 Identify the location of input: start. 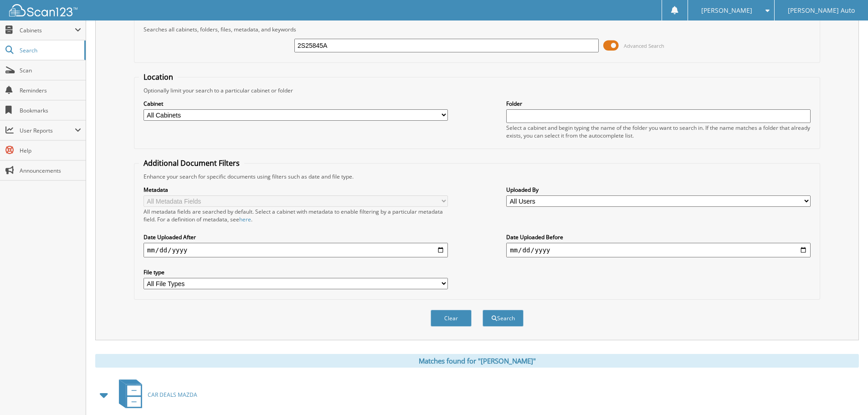
(295, 250).